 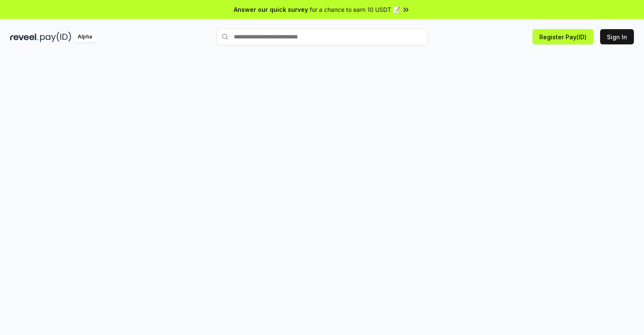 What do you see at coordinates (355, 9) in the screenshot?
I see `span: for a chance to earn 10 USDT 📝` at bounding box center [355, 9].